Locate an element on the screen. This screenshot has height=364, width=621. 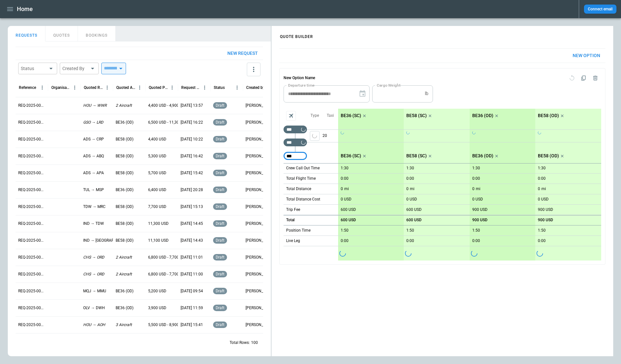
span: Aircraft selection is located at coordinates (291, 116).